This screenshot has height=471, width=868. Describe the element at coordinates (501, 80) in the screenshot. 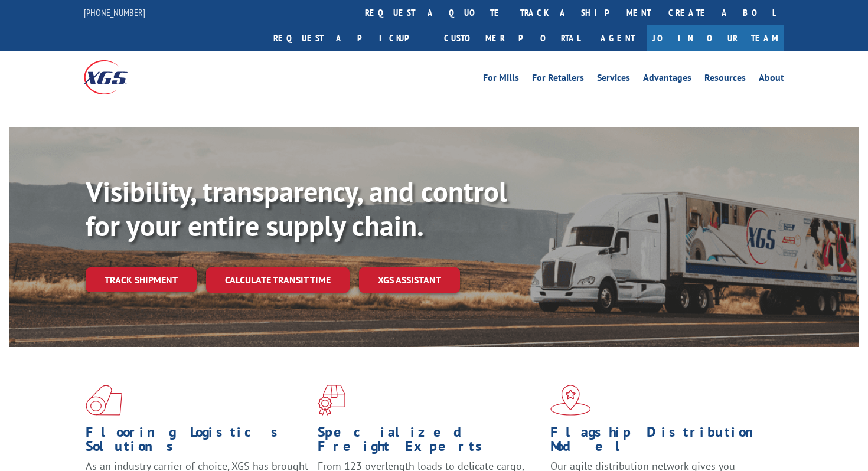

I see `a: For Mills` at that location.